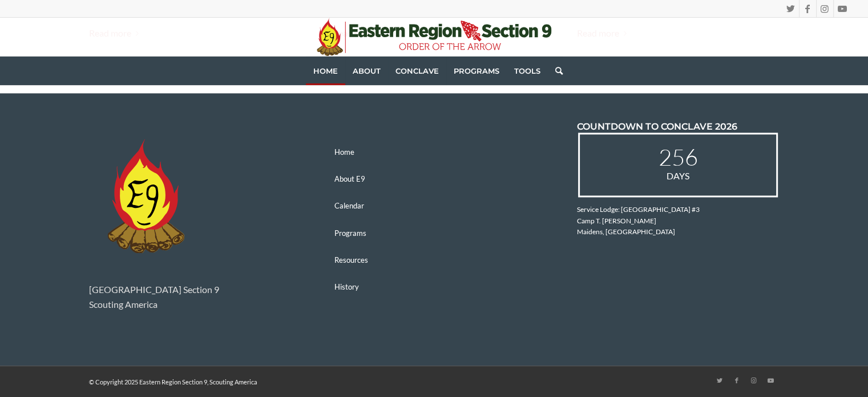  I want to click on span: © Copyright 2025 Eastern Region Section 9, Scouting America, so click(173, 381).